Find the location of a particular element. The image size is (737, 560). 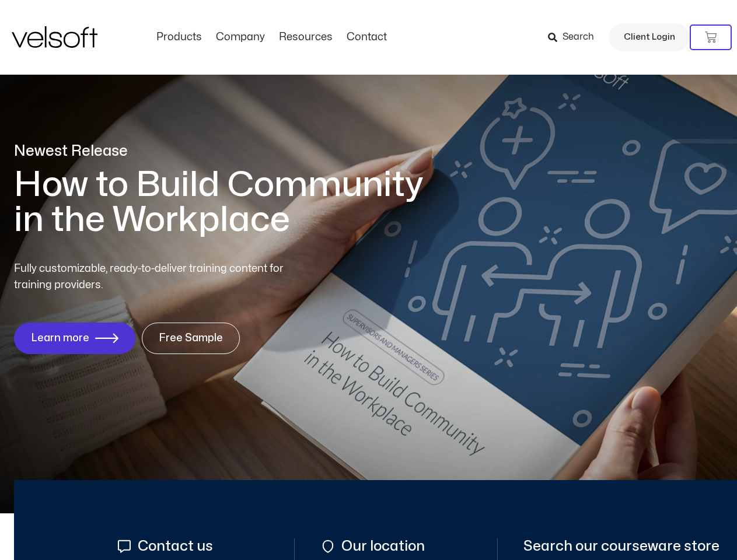

a: ContactMenu Toggle is located at coordinates (367, 37).